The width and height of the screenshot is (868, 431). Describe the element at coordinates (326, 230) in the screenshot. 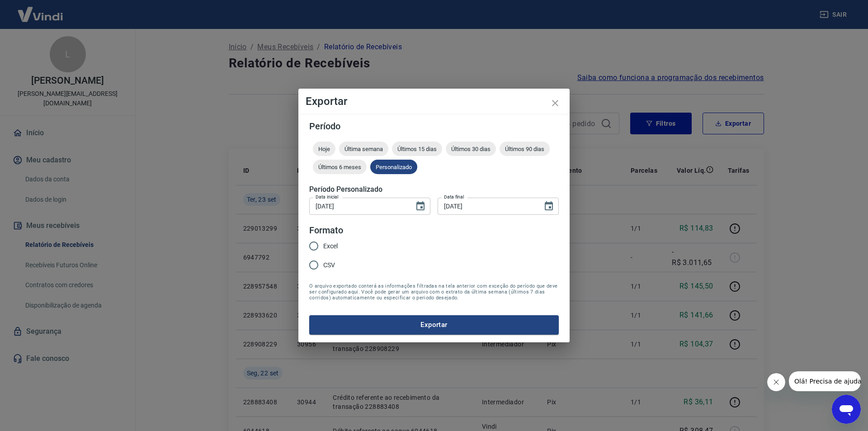

I see `legend: Formato` at that location.